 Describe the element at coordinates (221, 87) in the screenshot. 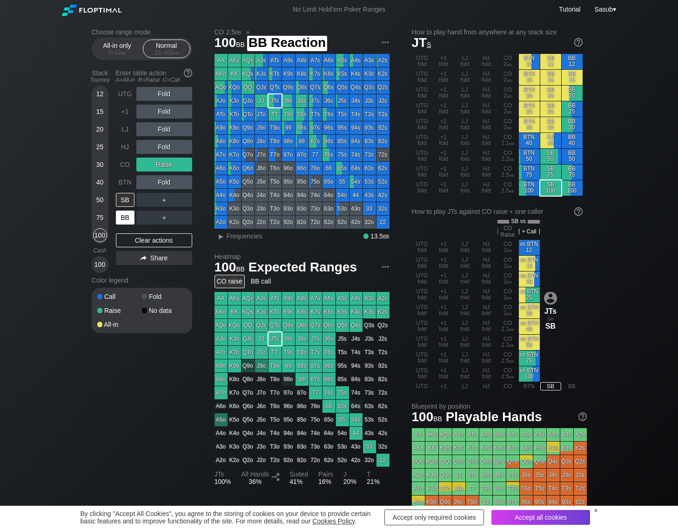

I see `div: AQo` at that location.